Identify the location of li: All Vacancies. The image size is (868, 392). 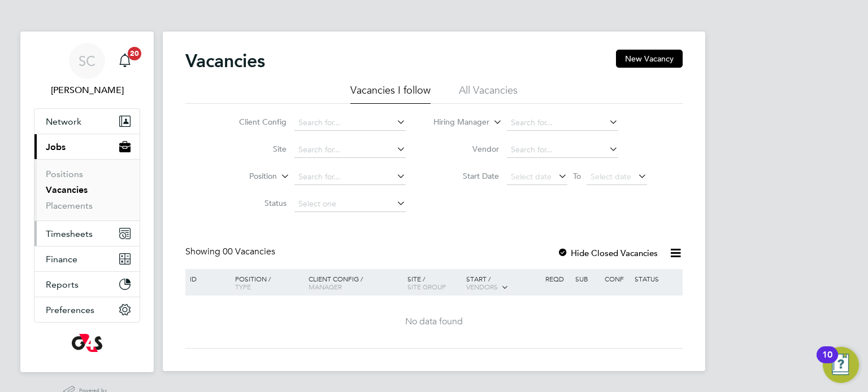
(489, 93).